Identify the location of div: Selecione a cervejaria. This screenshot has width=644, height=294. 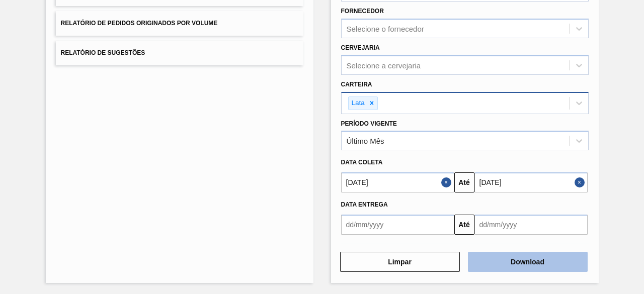
(383, 65).